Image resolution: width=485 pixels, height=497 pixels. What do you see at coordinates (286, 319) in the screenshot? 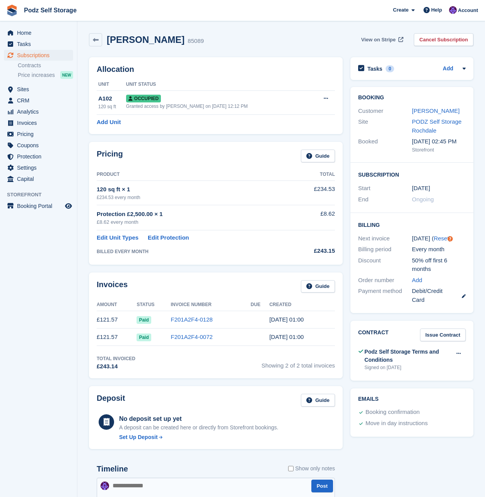
I see `time: 2025-06-09 00:00:39 UTC` at bounding box center [286, 319].